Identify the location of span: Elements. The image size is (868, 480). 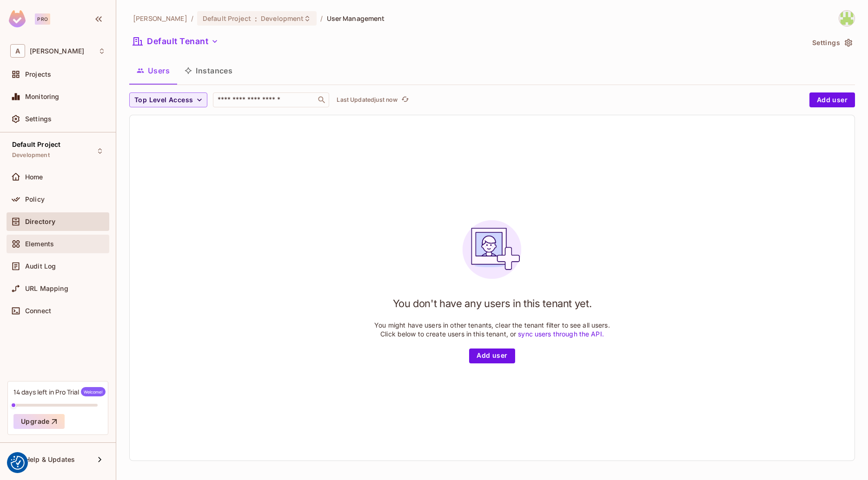
(40, 244).